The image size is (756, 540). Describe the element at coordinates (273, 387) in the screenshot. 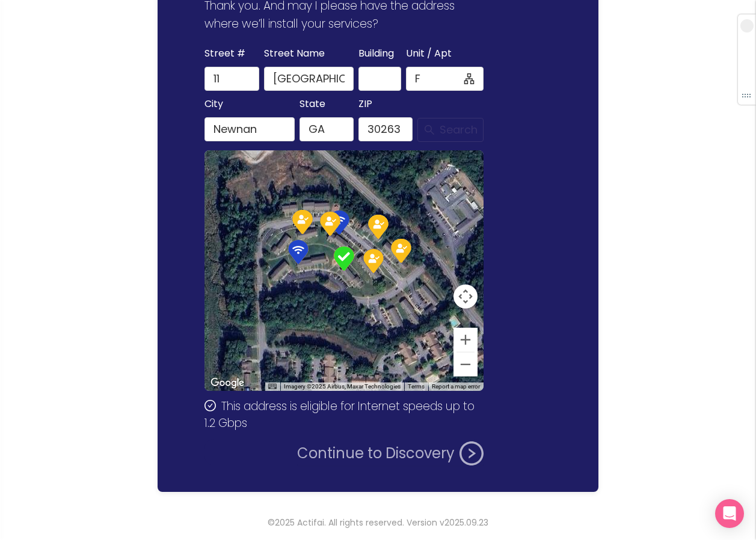

I see `button: Keyboard shortcuts` at that location.